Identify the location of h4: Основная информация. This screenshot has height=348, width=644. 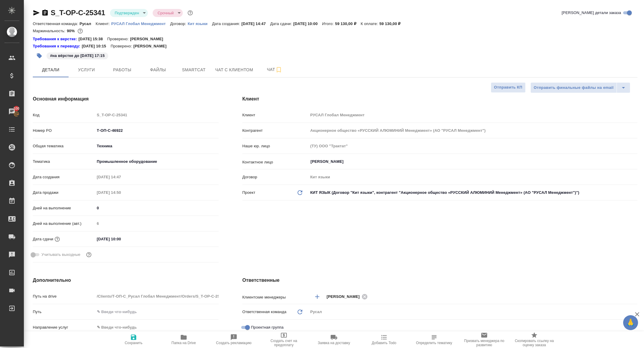
(125, 99).